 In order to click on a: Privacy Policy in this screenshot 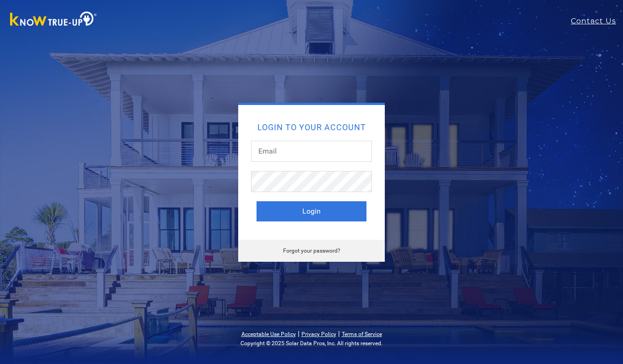, I will do `click(319, 334)`.